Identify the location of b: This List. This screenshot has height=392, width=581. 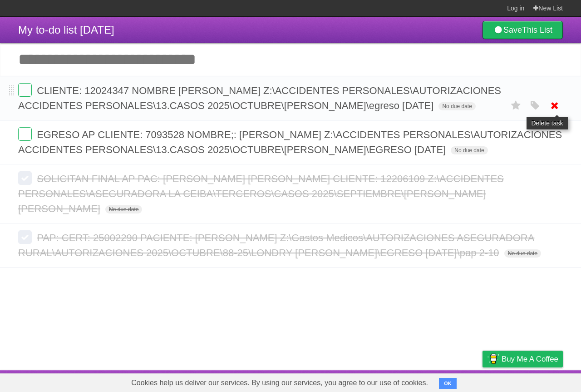
(537, 30).